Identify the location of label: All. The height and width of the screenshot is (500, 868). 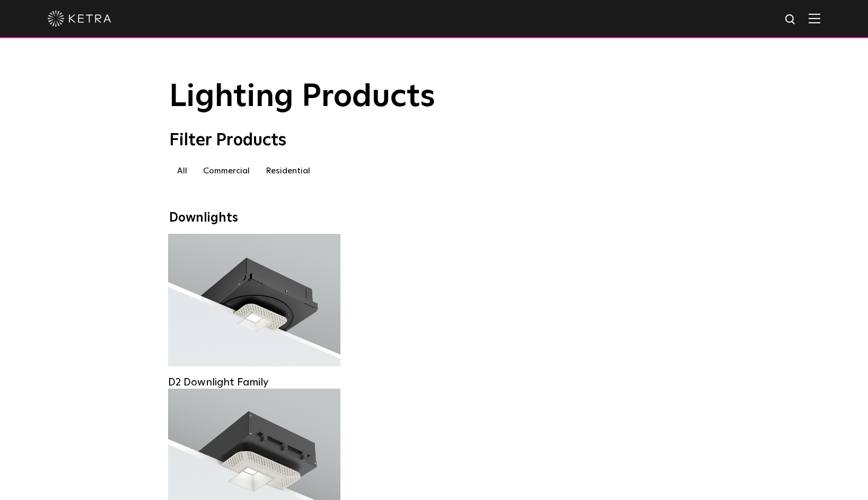
(182, 170).